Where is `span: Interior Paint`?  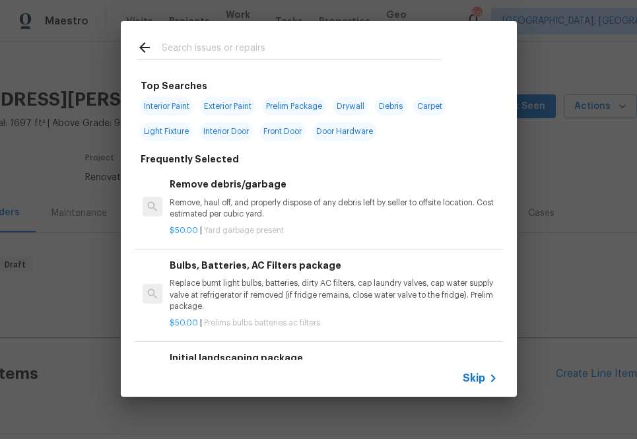 span: Interior Paint is located at coordinates (166, 106).